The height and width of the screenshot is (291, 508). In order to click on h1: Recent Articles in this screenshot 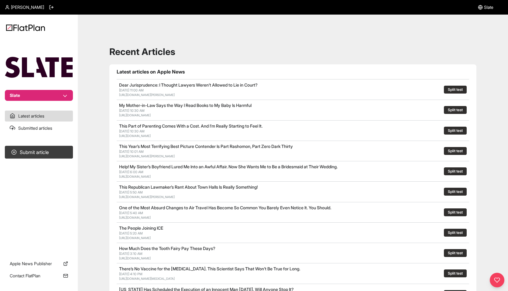, I will do `click(293, 52)`.